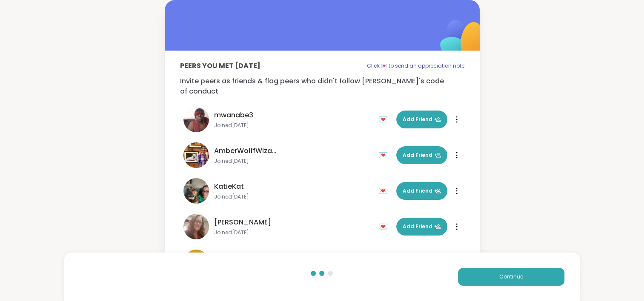 This screenshot has height=301, width=644. Describe the element at coordinates (196, 155) in the screenshot. I see `img: AmberWolffWizard` at that location.